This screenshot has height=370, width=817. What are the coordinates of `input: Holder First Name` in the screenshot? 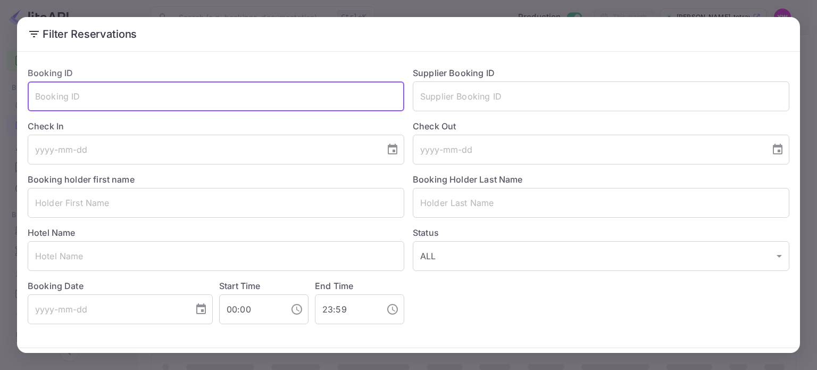 It's located at (216, 203).